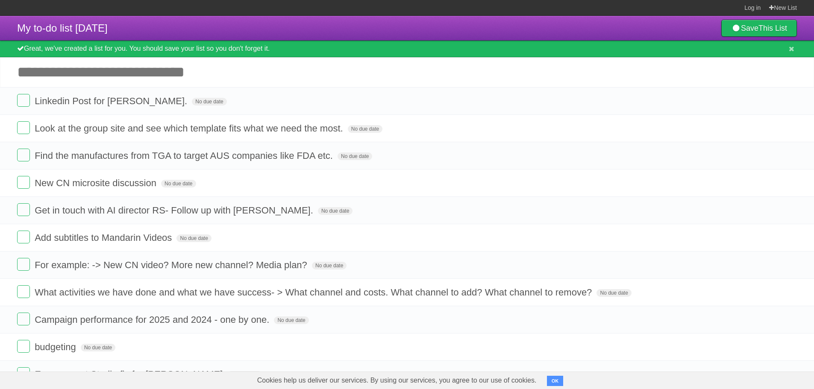 The image size is (814, 389). I want to click on span: Find the manufactures from TGA to target AUS companies like FDA etc., so click(184, 155).